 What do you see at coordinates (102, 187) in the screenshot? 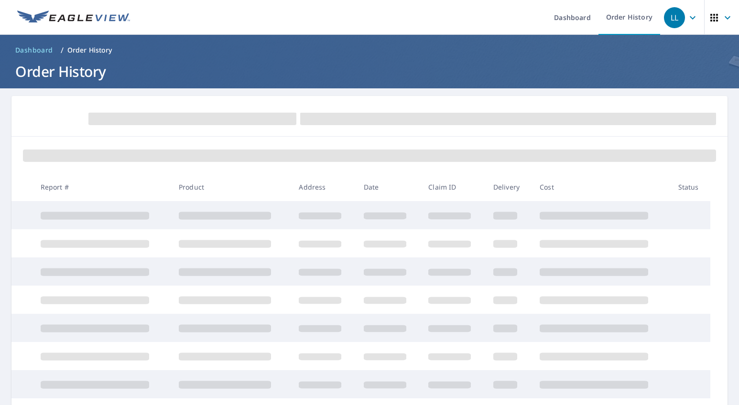
I see `th: Report #` at bounding box center [102, 187].